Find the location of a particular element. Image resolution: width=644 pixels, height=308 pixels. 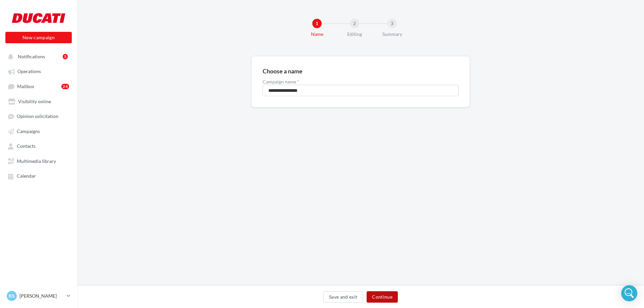

div: Summary is located at coordinates (392, 34).